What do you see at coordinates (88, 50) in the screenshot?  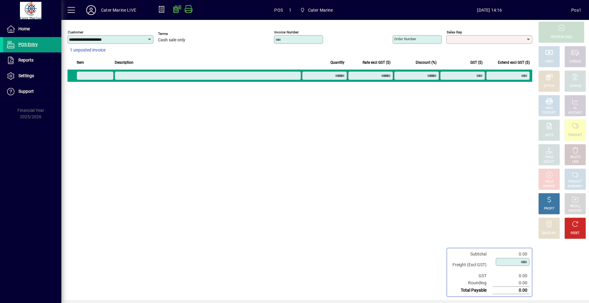 I see `span: 1 unposted invoice` at bounding box center [88, 50].